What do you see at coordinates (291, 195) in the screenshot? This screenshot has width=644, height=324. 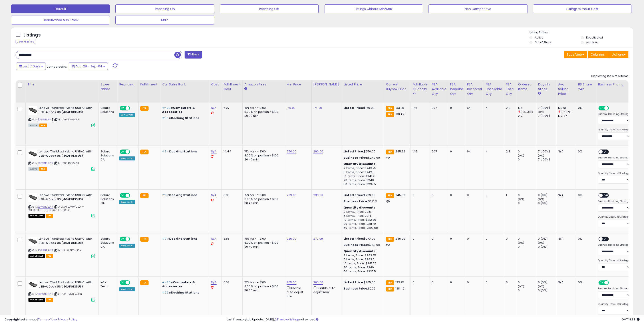 I see `a: 209.00` at bounding box center [291, 195].